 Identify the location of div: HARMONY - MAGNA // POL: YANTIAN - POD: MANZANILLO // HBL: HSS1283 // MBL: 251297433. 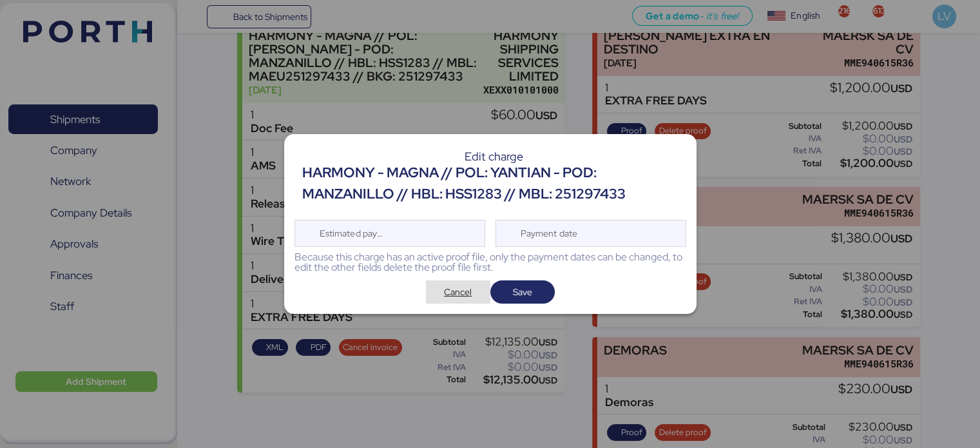
(495, 183).